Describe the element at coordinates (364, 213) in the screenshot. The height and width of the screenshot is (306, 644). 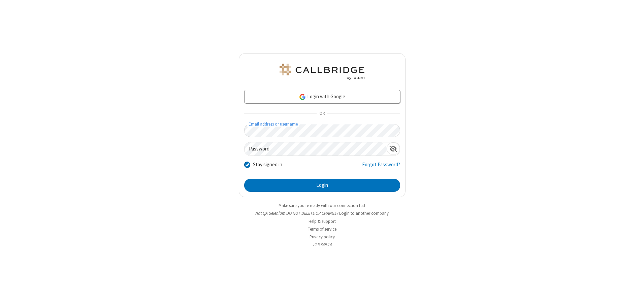
I see `button: Login to another company` at that location.